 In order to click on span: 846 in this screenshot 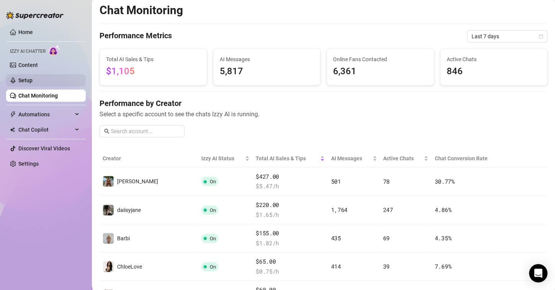, I will do `click(493, 72)`.